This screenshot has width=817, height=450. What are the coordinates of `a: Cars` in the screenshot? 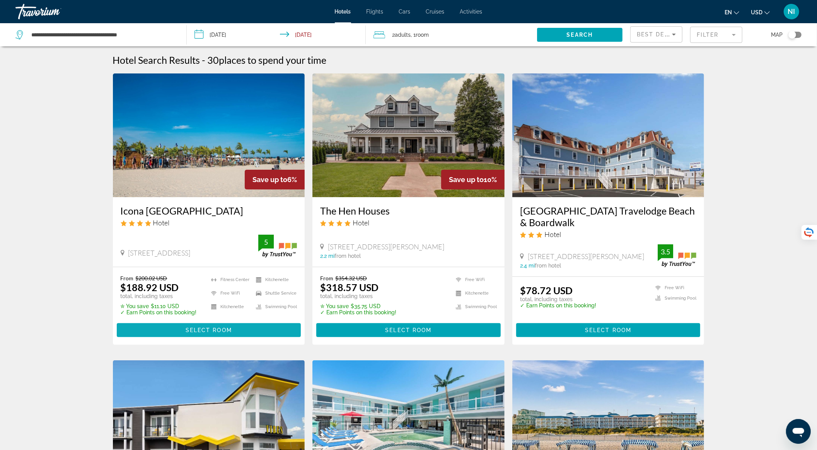 It's located at (405, 12).